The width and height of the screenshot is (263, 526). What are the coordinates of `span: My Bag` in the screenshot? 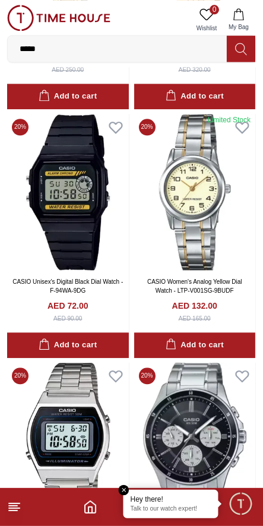 It's located at (238, 27).